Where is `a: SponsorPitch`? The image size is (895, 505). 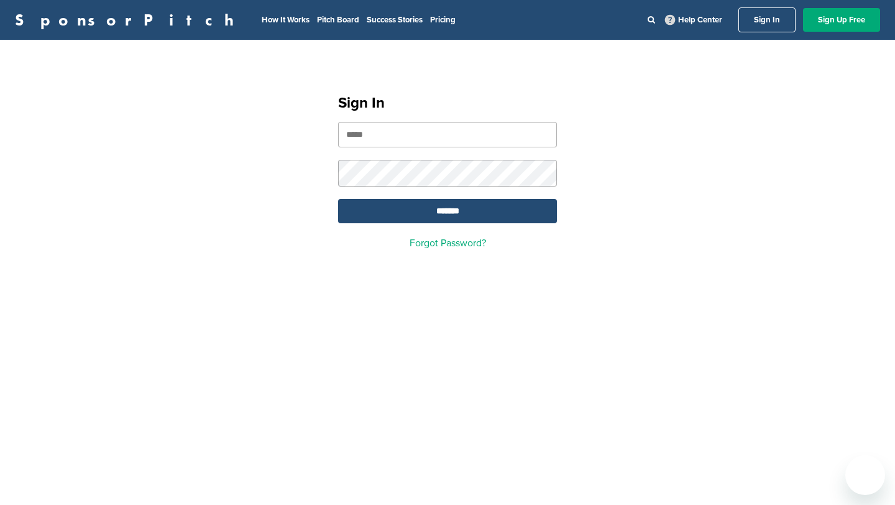
a: SponsorPitch is located at coordinates (128, 20).